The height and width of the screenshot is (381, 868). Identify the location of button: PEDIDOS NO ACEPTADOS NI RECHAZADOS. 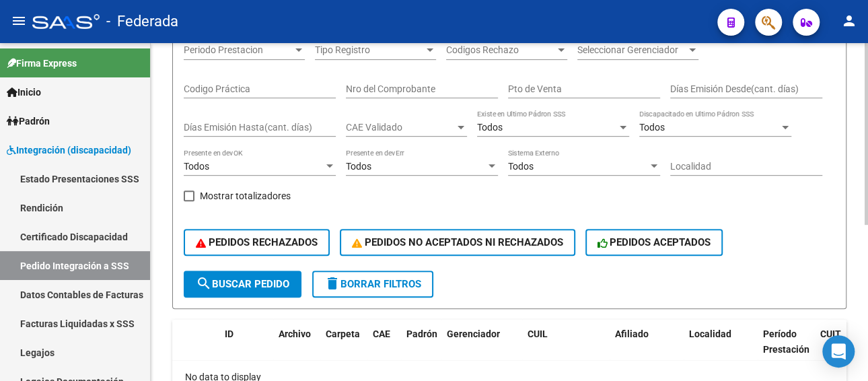
(458, 242).